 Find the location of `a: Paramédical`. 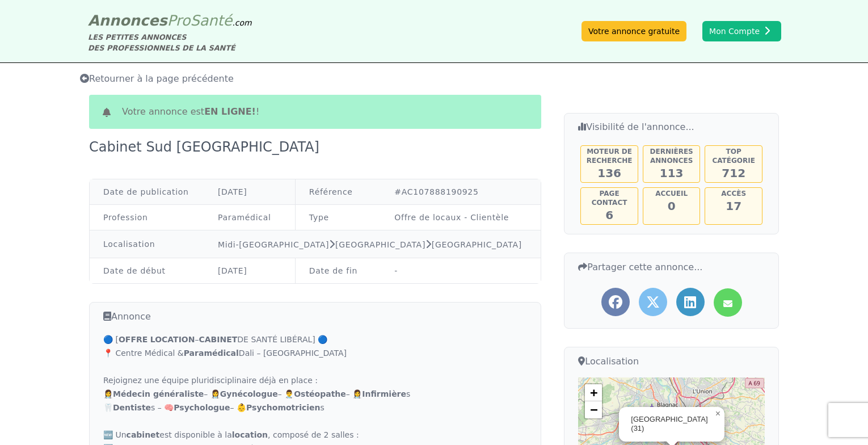

a: Paramédical is located at coordinates (244, 217).